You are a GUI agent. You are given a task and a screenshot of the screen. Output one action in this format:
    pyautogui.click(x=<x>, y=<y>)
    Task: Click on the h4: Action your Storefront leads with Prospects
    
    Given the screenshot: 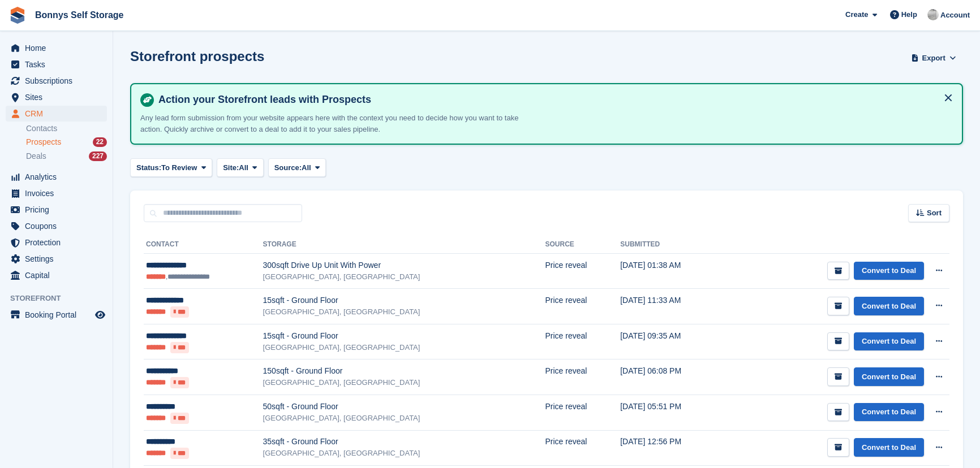 What is the action you would take?
    pyautogui.click(x=553, y=100)
    